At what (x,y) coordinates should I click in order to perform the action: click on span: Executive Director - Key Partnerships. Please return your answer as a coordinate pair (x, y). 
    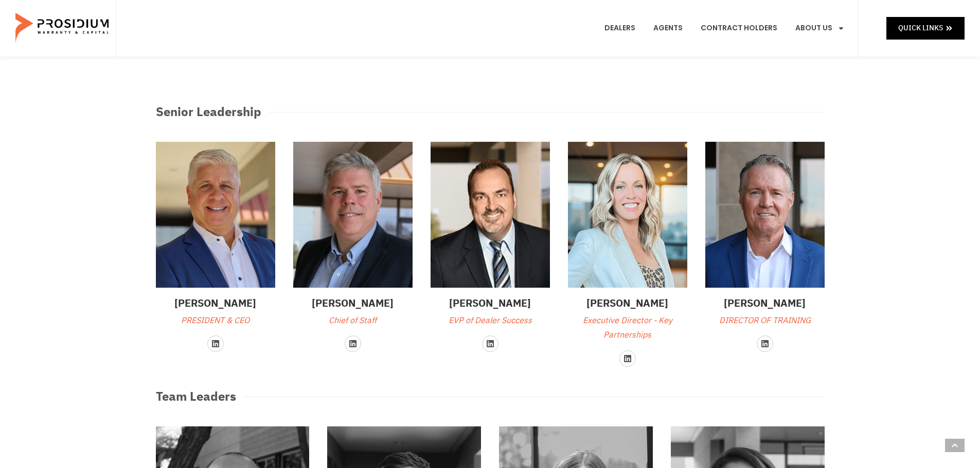
    Looking at the image, I should click on (628, 328).